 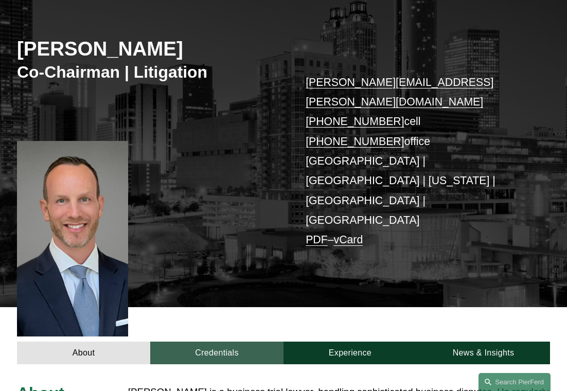 I want to click on a: Credentials, so click(x=216, y=353).